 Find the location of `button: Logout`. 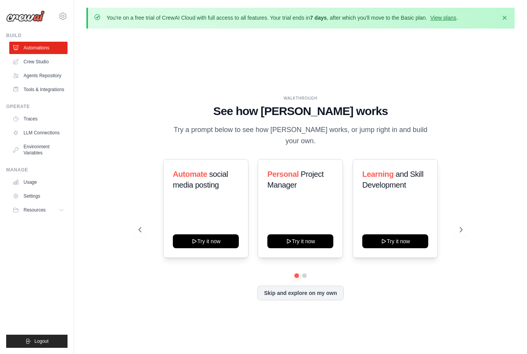

button: Logout is located at coordinates (37, 341).